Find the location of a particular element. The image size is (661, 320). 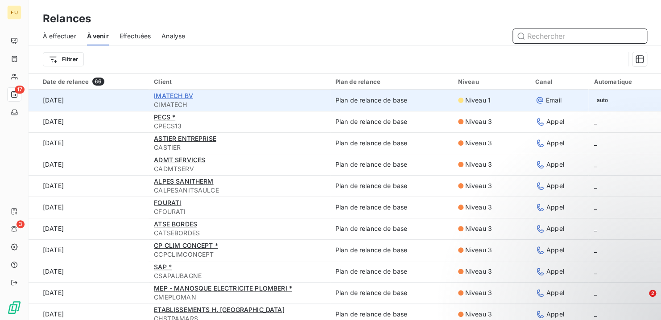

span: 3 is located at coordinates (21, 224).